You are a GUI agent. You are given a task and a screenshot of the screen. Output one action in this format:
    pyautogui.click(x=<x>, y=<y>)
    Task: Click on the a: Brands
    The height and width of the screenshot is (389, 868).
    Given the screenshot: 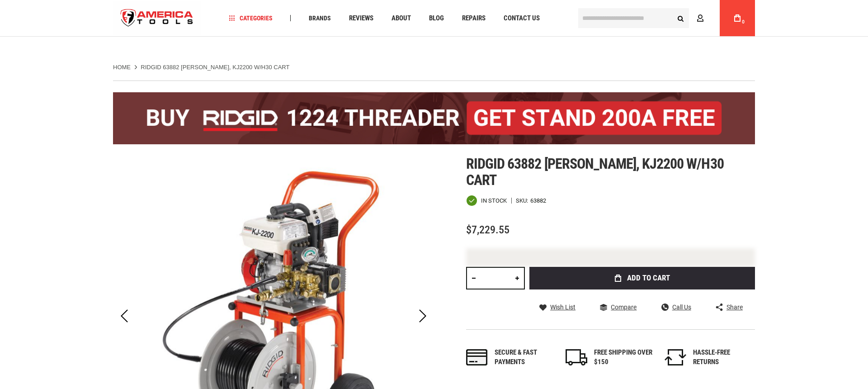 What is the action you would take?
    pyautogui.click(x=320, y=18)
    